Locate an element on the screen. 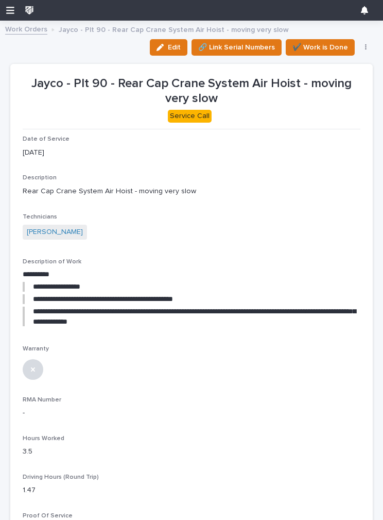 This screenshot has height=520, width=383. button: ✔️ Work is Done is located at coordinates (321, 47).